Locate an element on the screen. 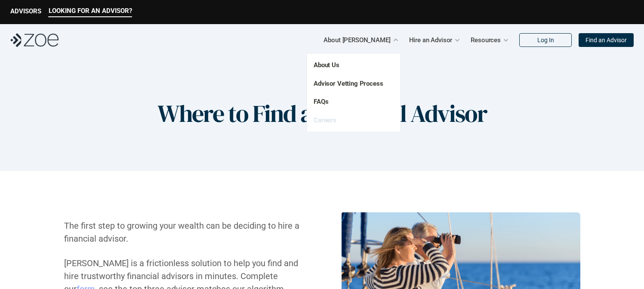 This screenshot has width=644, height=289. a: FAQs is located at coordinates (321, 102).